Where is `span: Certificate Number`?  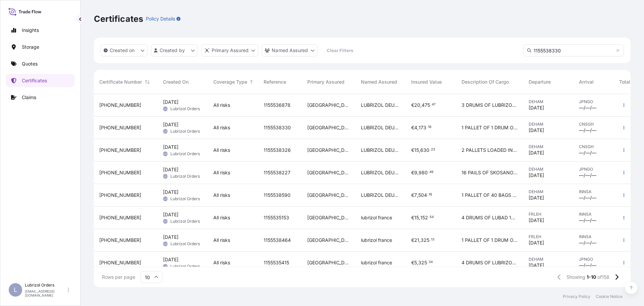
span: Certificate Number is located at coordinates (120, 82).